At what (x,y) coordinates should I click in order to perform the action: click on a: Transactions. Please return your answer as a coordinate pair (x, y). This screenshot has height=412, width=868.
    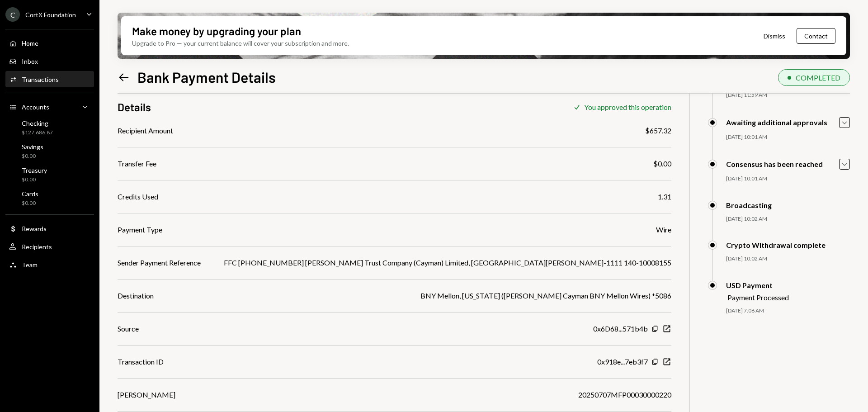
    Looking at the image, I should click on (50, 79).